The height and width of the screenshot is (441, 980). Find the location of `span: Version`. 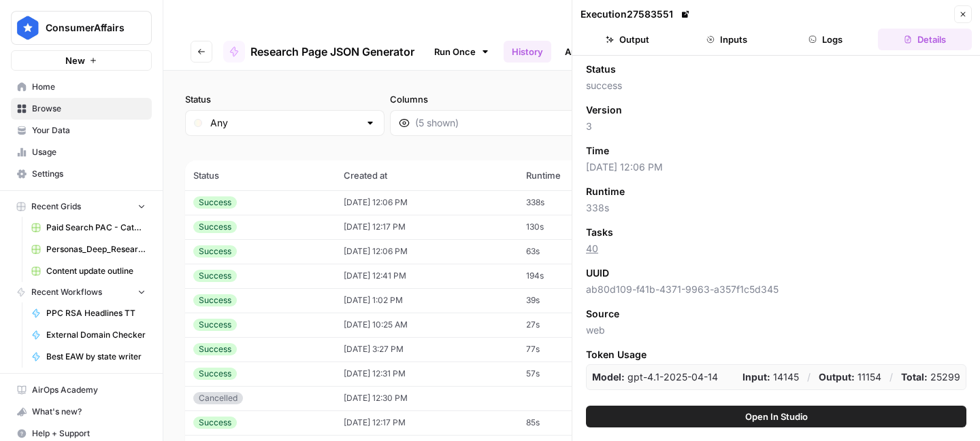

span: Version is located at coordinates (603, 110).